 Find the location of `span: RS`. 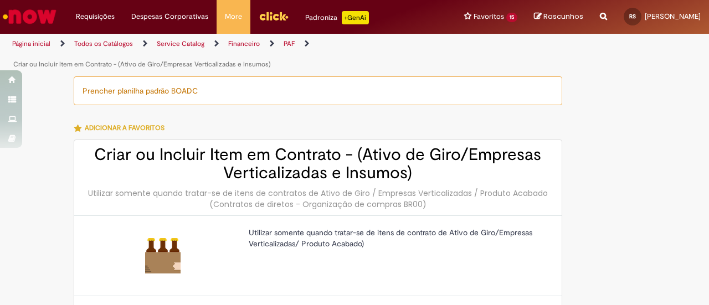

span: RS is located at coordinates (633, 16).